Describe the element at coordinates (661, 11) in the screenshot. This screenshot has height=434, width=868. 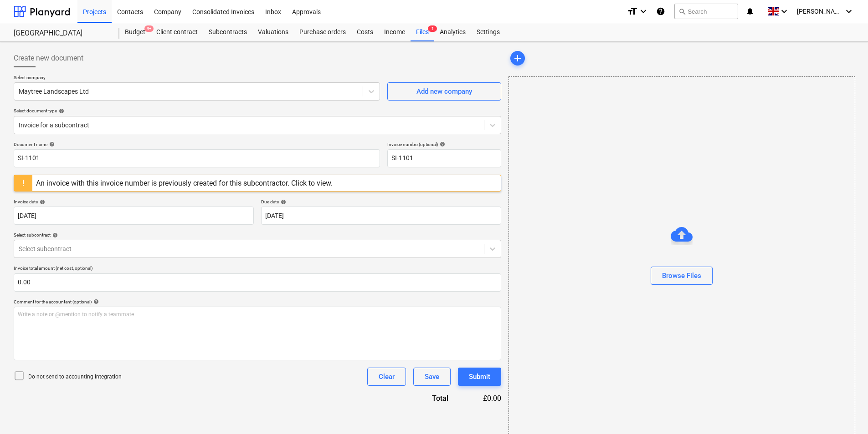
I see `i: Knowledge base` at that location.